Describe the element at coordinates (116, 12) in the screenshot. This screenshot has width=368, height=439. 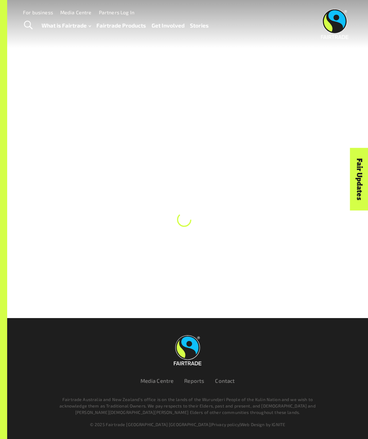
I see `a: Partners Log In` at that location.